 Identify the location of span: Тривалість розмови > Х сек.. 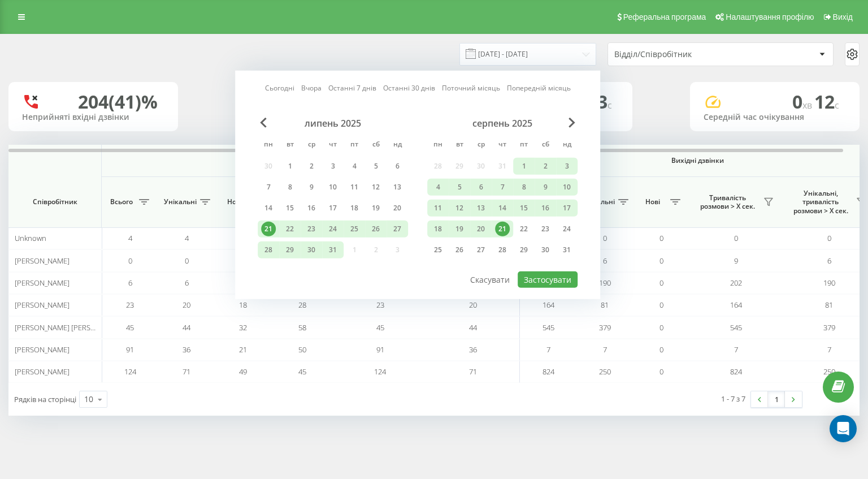
(727, 201).